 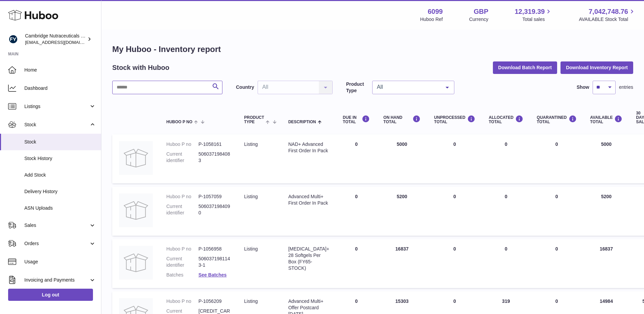 I want to click on span: Listings, so click(x=57, y=106).